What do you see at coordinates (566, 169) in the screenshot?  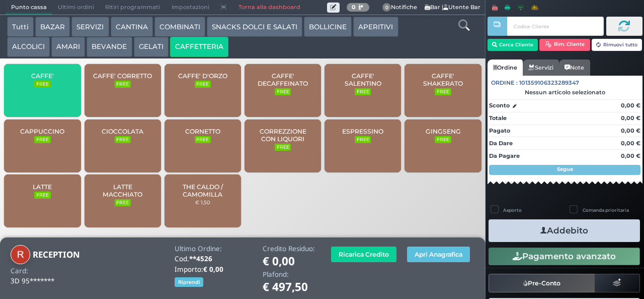 I see `strong: Segue` at bounding box center [566, 169].